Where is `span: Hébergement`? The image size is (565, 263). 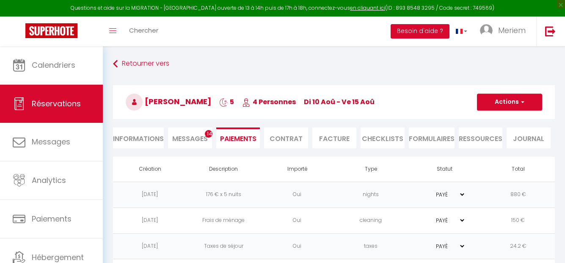 span: Hébergement is located at coordinates (58, 257).